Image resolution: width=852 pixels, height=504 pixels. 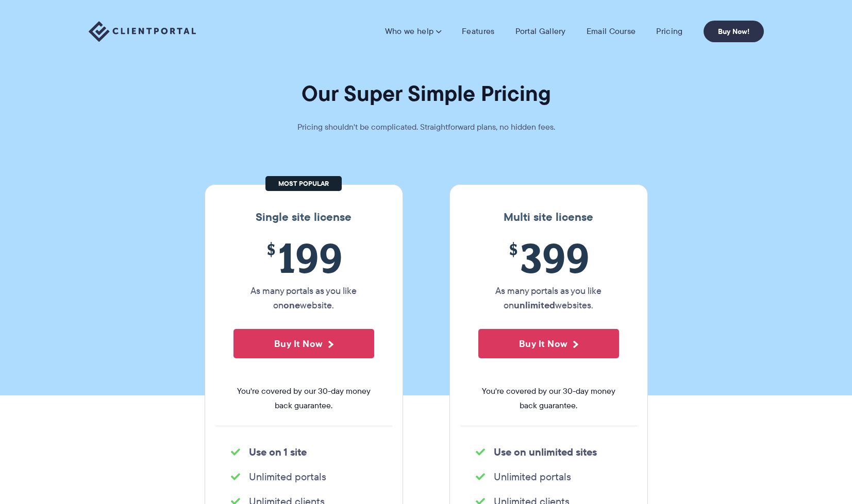 I want to click on span: 399, so click(x=548, y=257).